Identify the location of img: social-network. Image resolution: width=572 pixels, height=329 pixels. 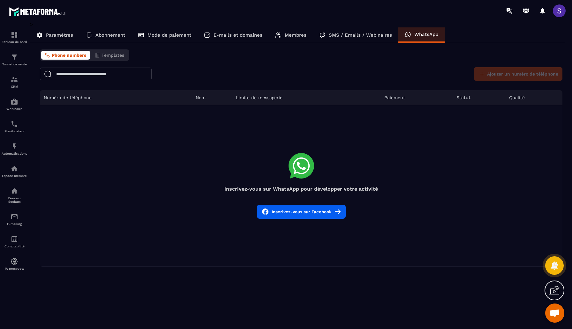
(14, 191).